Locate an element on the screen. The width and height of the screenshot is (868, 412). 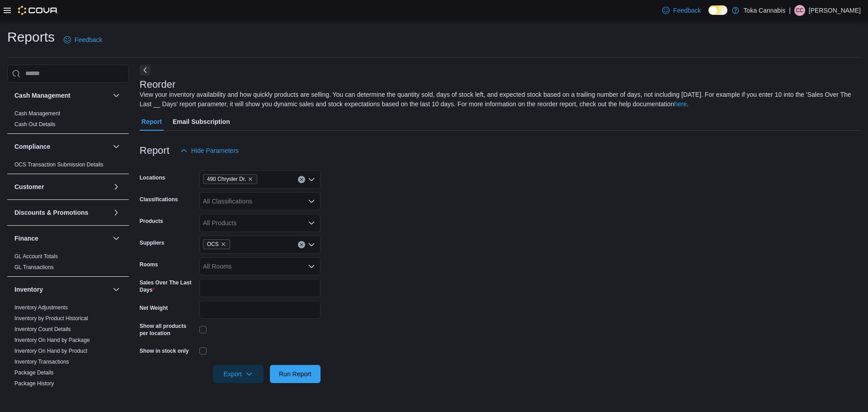
label: Show in stock only is located at coordinates (164, 351).